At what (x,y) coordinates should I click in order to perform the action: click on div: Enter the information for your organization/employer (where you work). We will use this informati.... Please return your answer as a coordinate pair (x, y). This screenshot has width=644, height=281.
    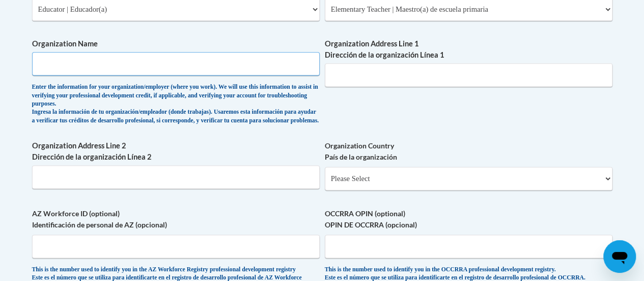
    Looking at the image, I should click on (176, 104).